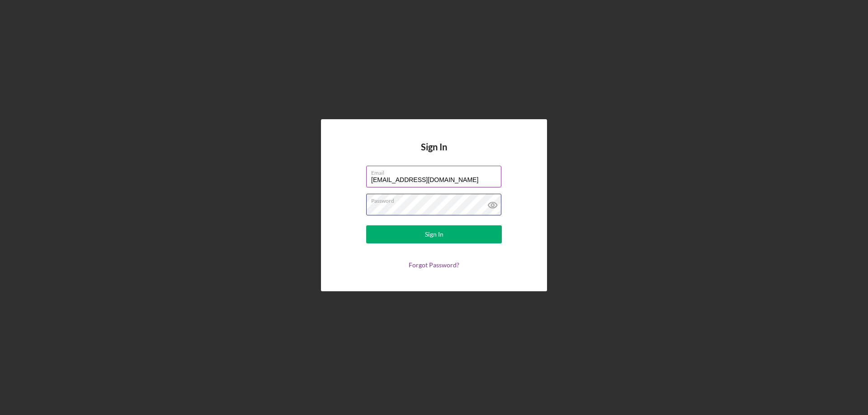  Describe the element at coordinates (434, 234) in the screenshot. I see `button: Sign In` at that location.